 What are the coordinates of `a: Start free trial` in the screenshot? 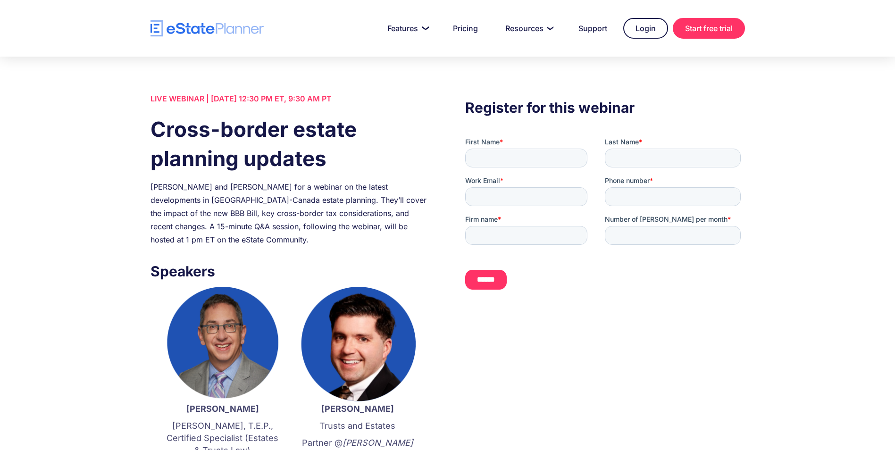 It's located at (708, 28).